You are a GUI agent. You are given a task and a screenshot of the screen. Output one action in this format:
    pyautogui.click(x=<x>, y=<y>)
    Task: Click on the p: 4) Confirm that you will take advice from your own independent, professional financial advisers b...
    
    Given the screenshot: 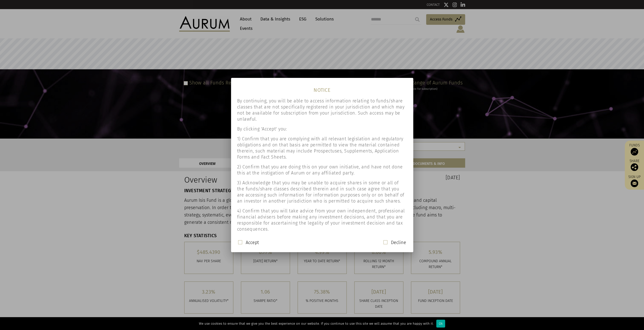 What is the action you would take?
    pyautogui.click(x=322, y=220)
    